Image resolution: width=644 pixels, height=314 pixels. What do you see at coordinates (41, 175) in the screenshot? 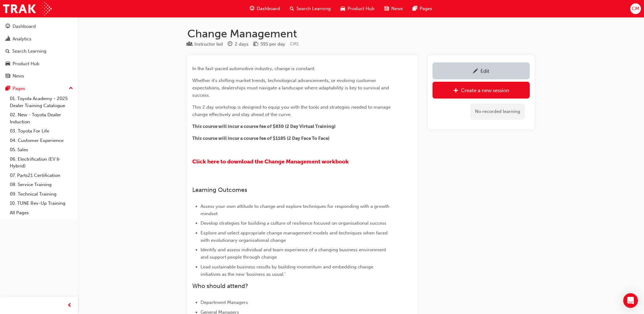
I see `a: 07. Parts21 Certification` at bounding box center [41, 175].